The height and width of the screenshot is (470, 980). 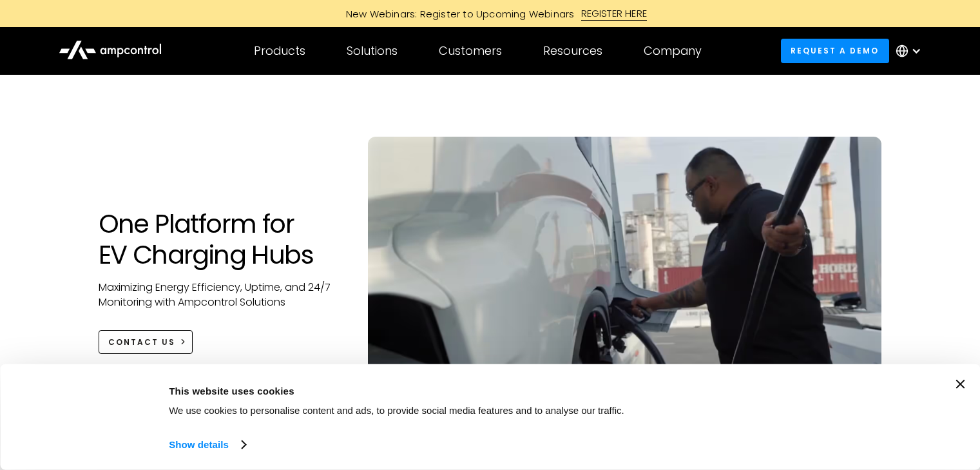 What do you see at coordinates (839, 398) in the screenshot?
I see `button: Okay` at bounding box center [839, 398].